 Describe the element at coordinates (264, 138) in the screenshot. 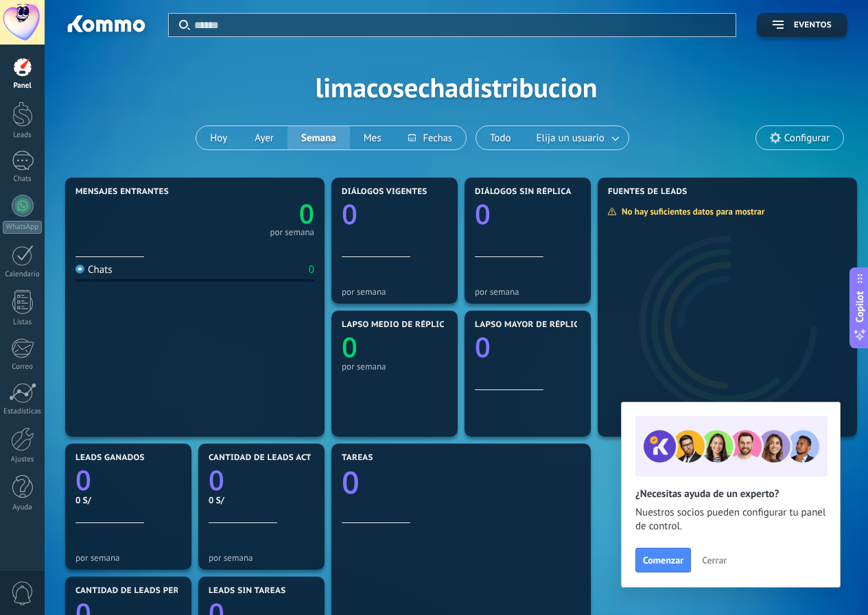

I see `button: Ayer` at that location.